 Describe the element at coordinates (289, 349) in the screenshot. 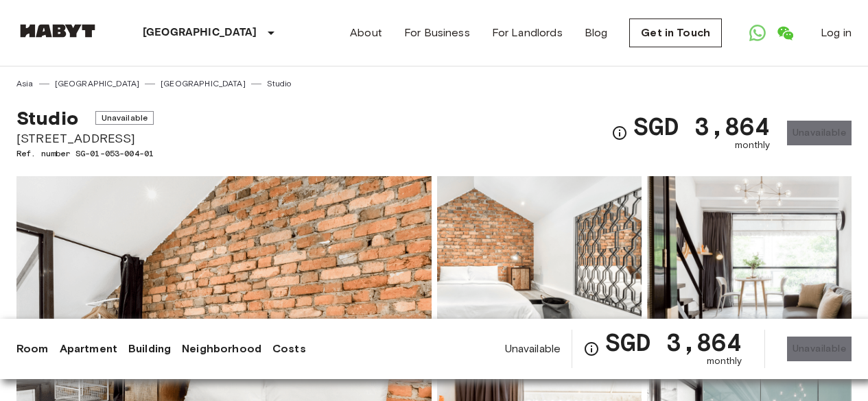

I see `a: Costs` at that location.